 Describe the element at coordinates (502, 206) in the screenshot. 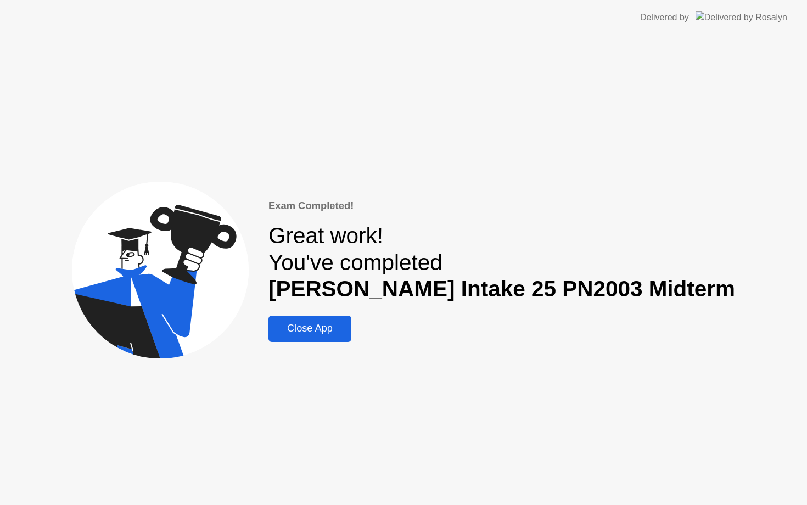

I see `div: Exam Completed!` at that location.